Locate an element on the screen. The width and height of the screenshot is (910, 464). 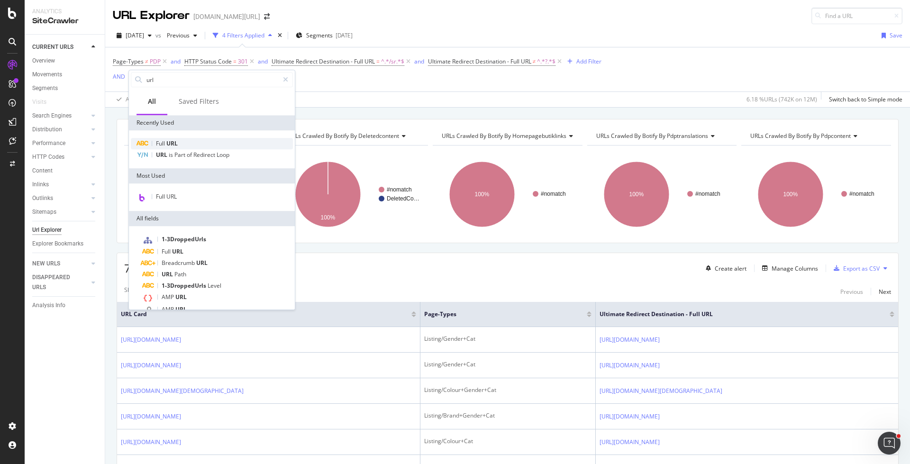
div: Performance is located at coordinates (49, 143).